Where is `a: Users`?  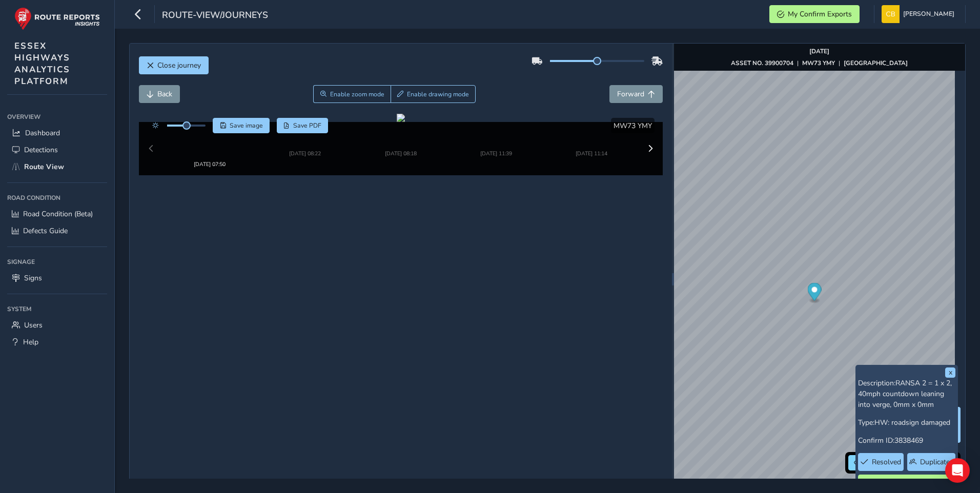
a: Users is located at coordinates (57, 325).